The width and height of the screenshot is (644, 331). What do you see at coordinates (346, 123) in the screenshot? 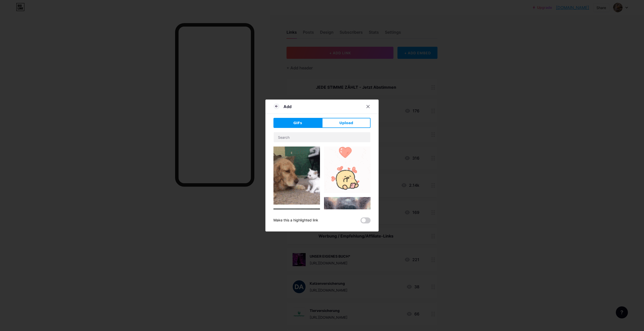
I see `span: Upload` at bounding box center [346, 123].